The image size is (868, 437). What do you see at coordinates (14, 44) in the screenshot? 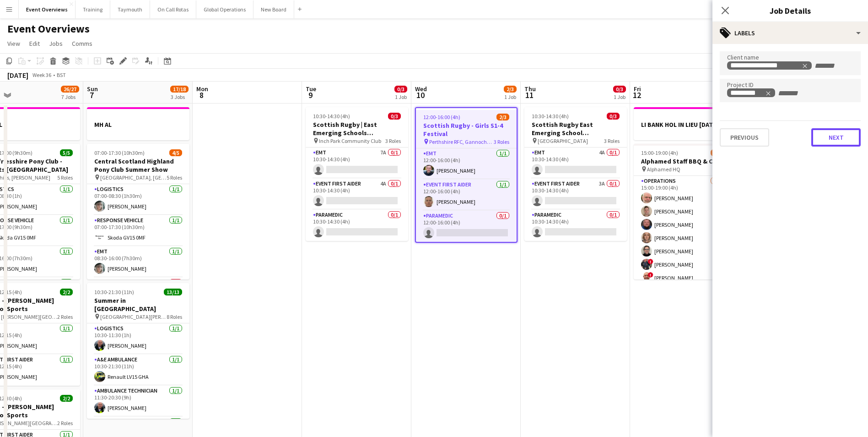
I see `span: View` at bounding box center [14, 44].